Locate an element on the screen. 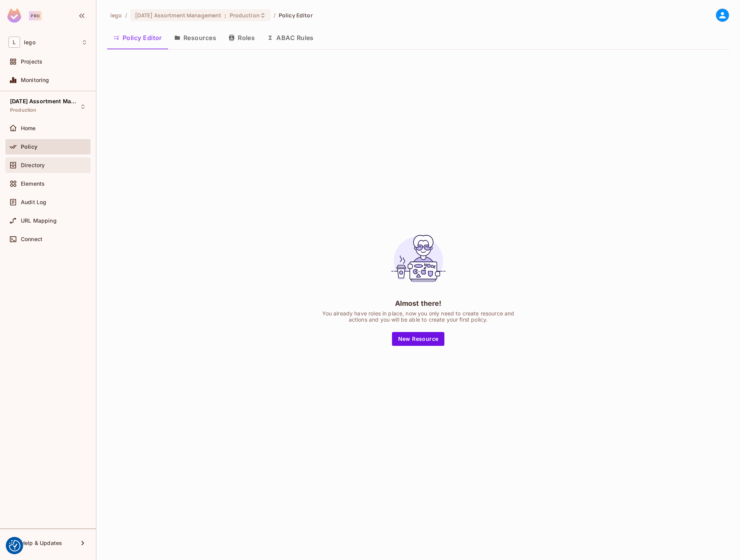 This screenshot has width=740, height=560. div: You already have roles in place, now you only need to create resource and actions and you will be... is located at coordinates (418, 316).